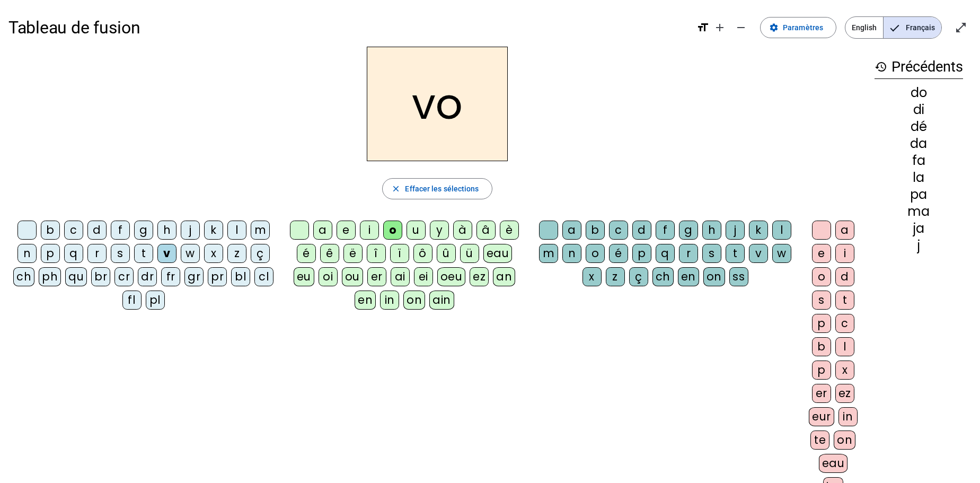 The height and width of the screenshot is (483, 980). What do you see at coordinates (741, 27) in the screenshot?
I see `button: Diminuer la taille de la police` at bounding box center [741, 27].